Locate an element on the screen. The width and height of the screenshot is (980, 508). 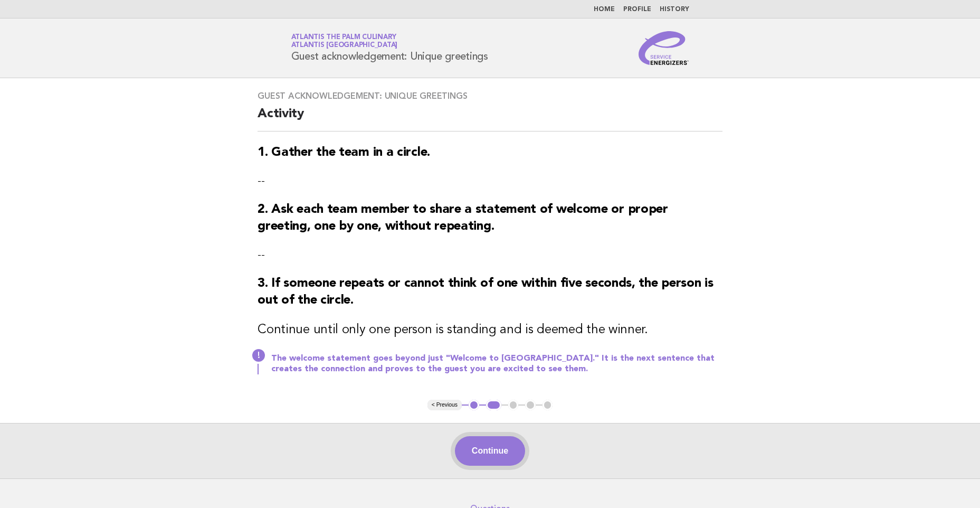
img: Service Energizers is located at coordinates (664, 48).